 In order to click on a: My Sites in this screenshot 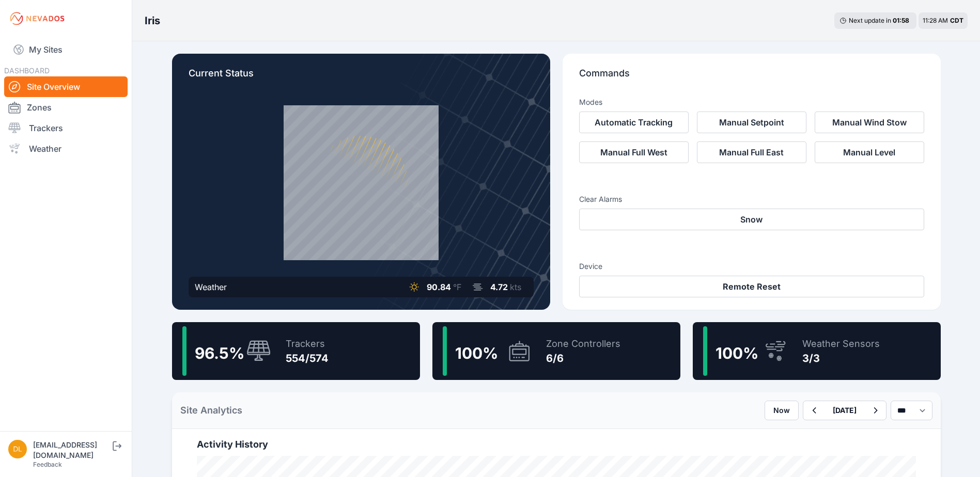, I will do `click(66, 50)`.